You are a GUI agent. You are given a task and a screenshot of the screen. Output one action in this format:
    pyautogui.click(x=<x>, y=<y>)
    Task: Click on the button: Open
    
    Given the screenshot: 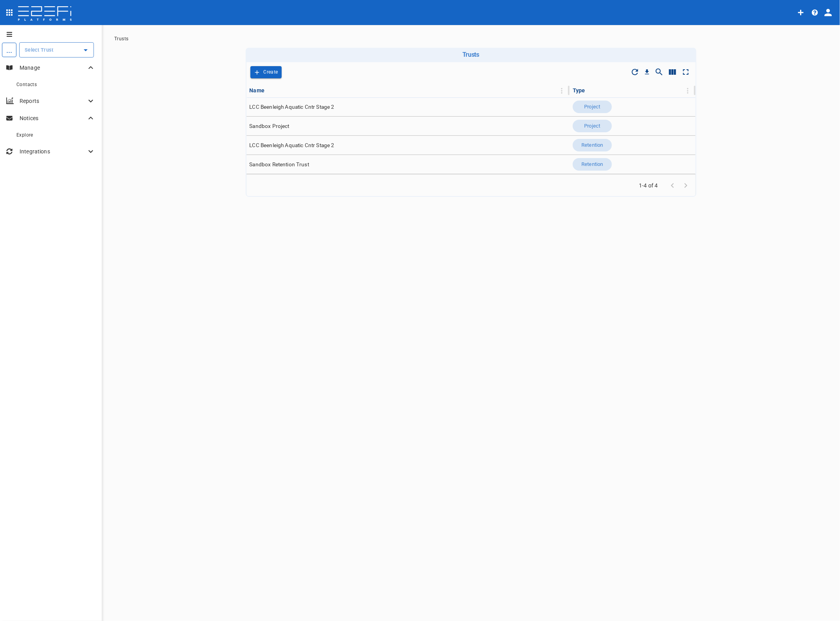 What is the action you would take?
    pyautogui.click(x=86, y=50)
    